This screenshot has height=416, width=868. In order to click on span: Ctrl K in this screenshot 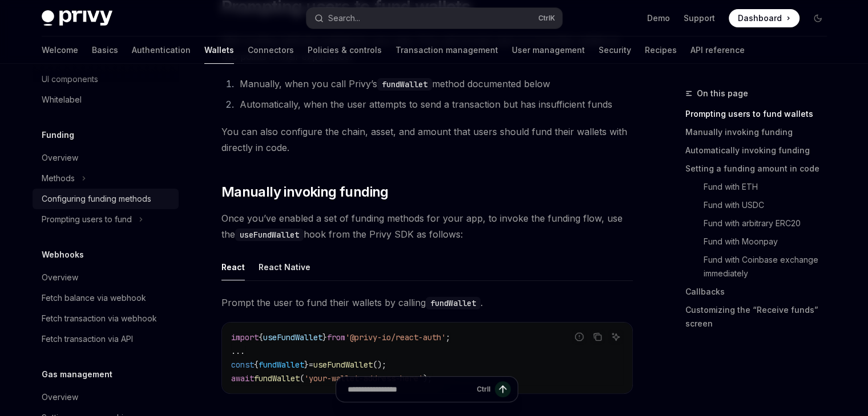, I will do `click(547, 18)`.